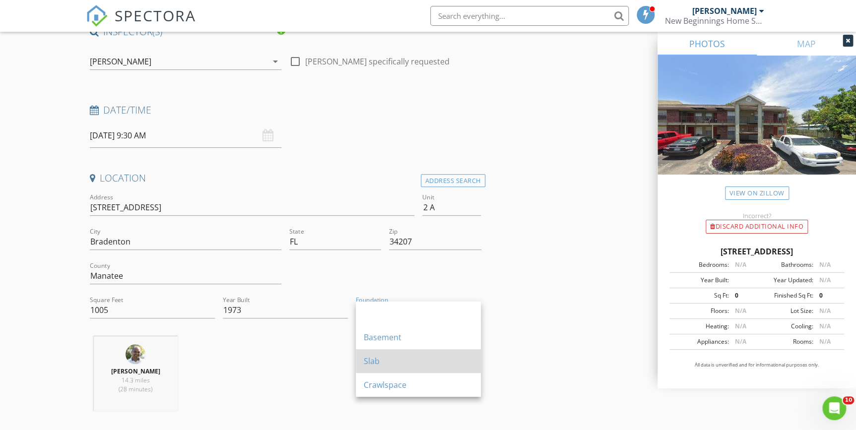 This screenshot has height=430, width=856. What do you see at coordinates (186, 136) in the screenshot?
I see `input: Select date` at bounding box center [186, 136].